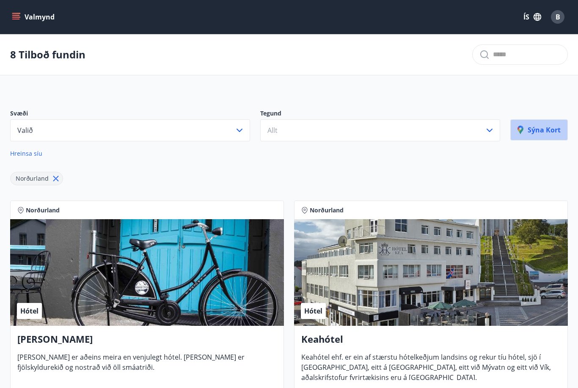 The image size is (578, 388). What do you see at coordinates (431, 342) in the screenshot?
I see `h4: Keahótel` at bounding box center [431, 342].